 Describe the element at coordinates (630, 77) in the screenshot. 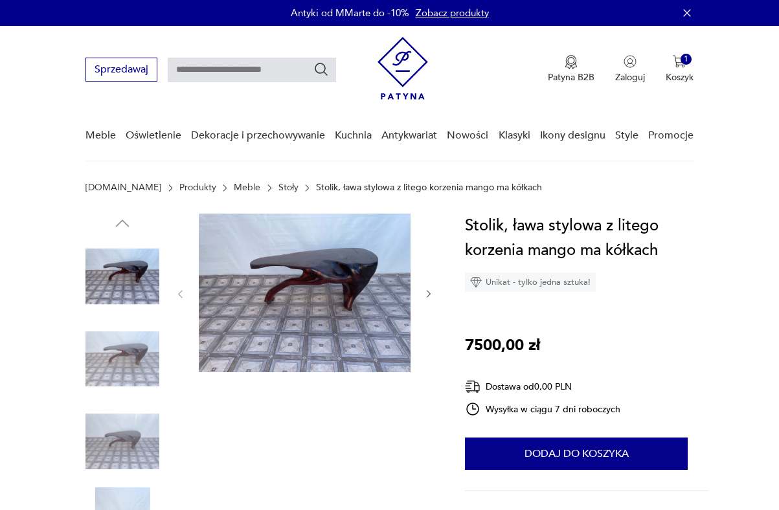

I see `p: Zaloguj` at that location.